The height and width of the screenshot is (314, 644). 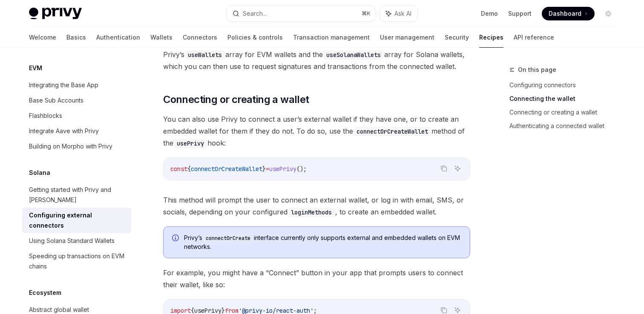 What do you see at coordinates (56, 100) in the screenshot?
I see `div: Base Sub Accounts` at bounding box center [56, 100].